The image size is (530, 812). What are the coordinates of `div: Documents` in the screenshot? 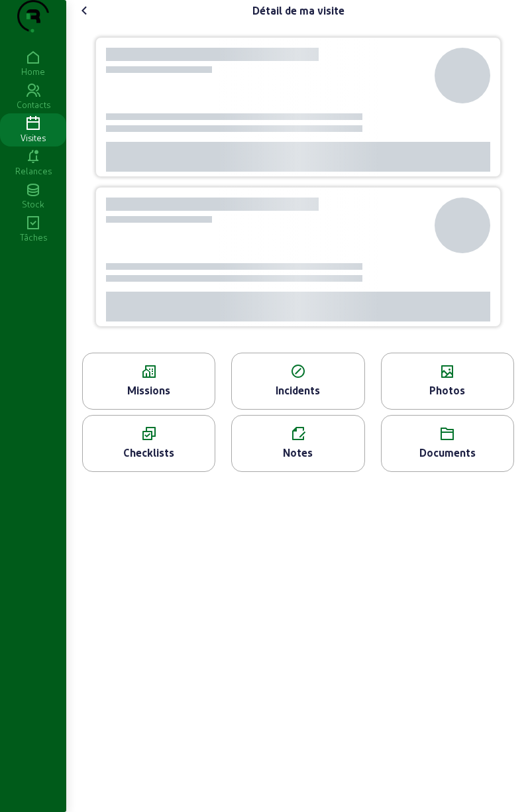 It's located at (447, 452).